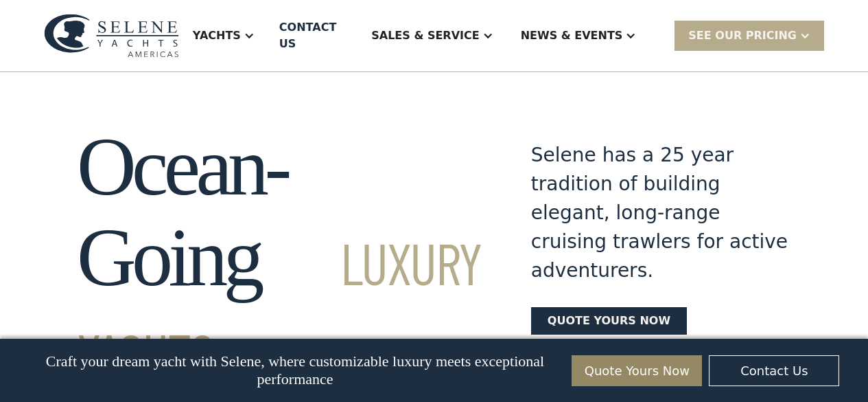 The width and height of the screenshot is (868, 402). What do you see at coordinates (609, 321) in the screenshot?
I see `a: Quote yours now` at bounding box center [609, 321].